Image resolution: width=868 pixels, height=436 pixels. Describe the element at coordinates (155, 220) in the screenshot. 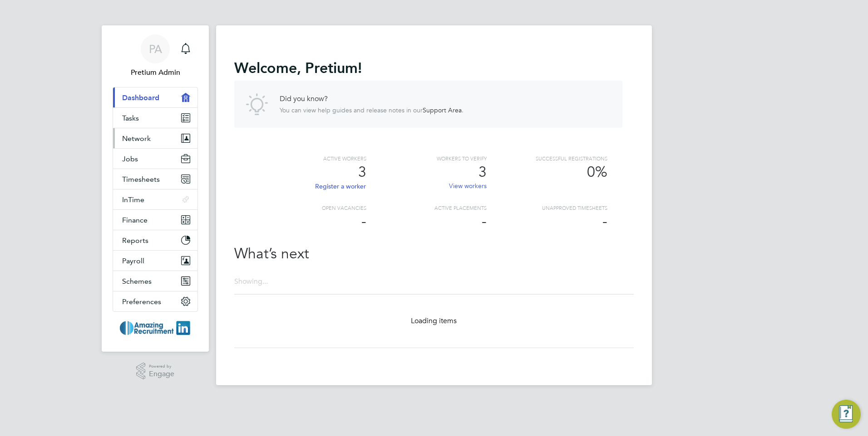

I see `button: Finance` at that location.